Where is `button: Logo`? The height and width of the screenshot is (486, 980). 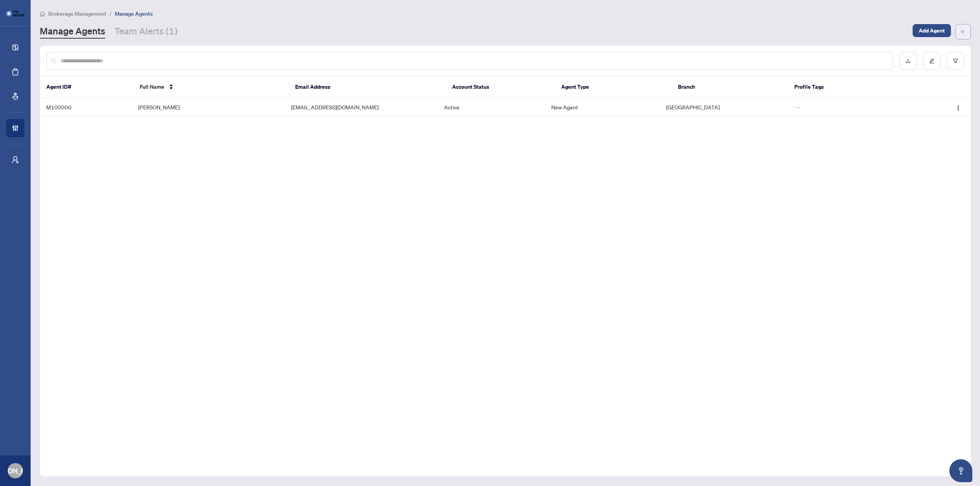 button: Logo is located at coordinates (958, 107).